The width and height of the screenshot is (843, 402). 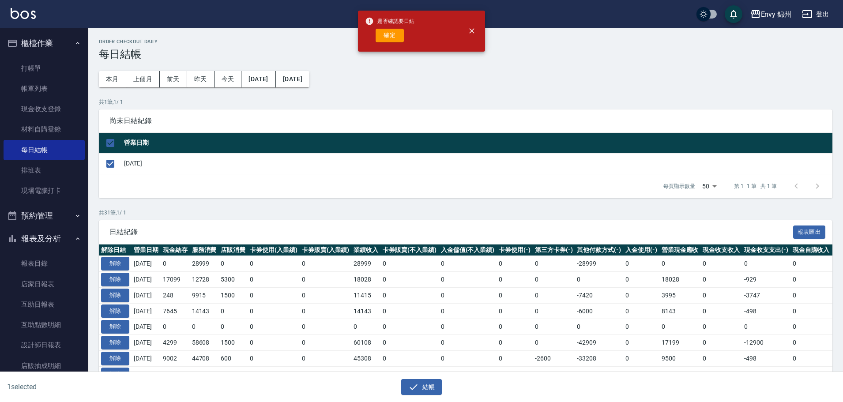 What do you see at coordinates (204, 374) in the screenshot?
I see `td: 18279` at bounding box center [204, 374].